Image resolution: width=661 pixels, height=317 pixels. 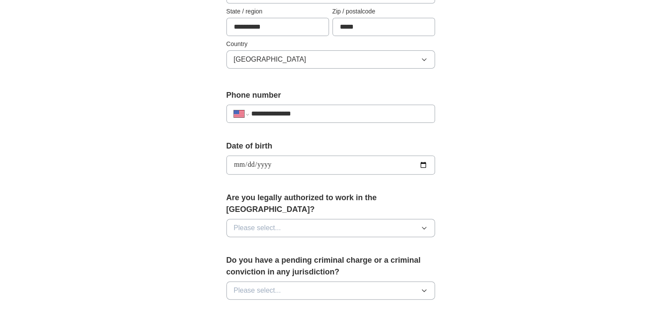 What do you see at coordinates (331, 95) in the screenshot?
I see `label: Phone number` at bounding box center [331, 95].